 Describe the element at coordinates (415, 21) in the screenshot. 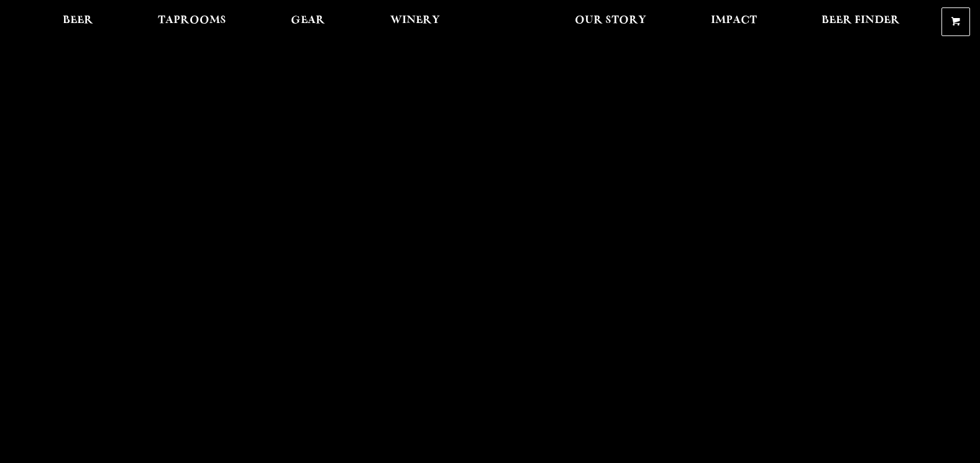

I see `a: Winery` at that location.